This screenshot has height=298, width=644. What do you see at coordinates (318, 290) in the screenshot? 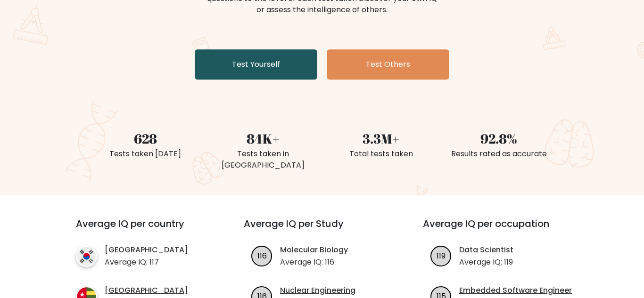
I see `a: Nuclear Engineering` at bounding box center [318, 290].